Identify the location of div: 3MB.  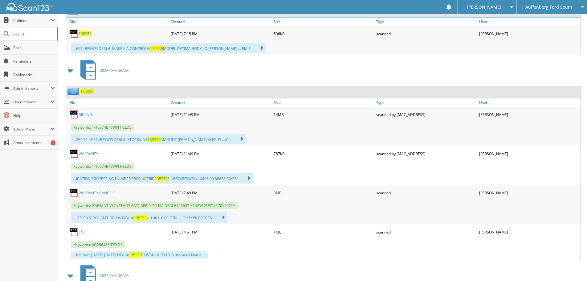
(324, 193).